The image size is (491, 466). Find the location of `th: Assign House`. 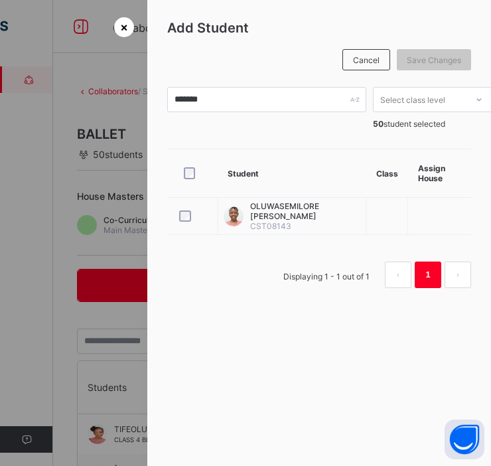

th: Assign House is located at coordinates (439, 173).